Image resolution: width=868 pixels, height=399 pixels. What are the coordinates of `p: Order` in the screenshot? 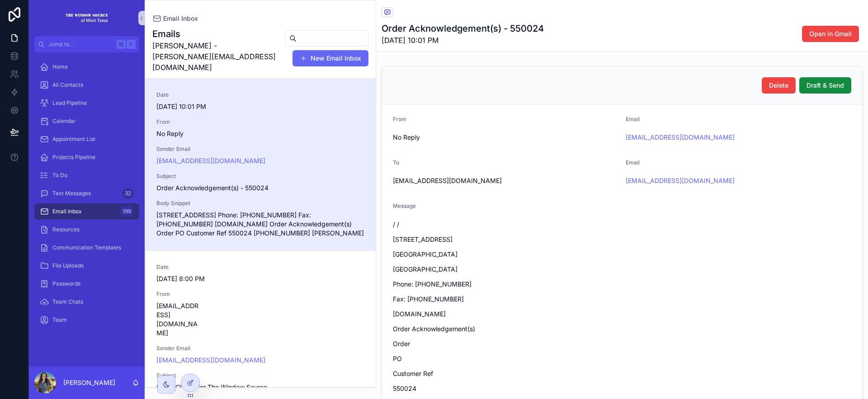 It's located at (622, 343).